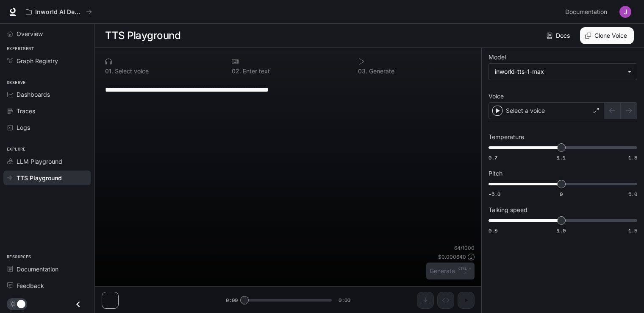 Image resolution: width=644 pixels, height=313 pixels. Describe the element at coordinates (21, 304) in the screenshot. I see `span: Dark mode toggle` at that location.